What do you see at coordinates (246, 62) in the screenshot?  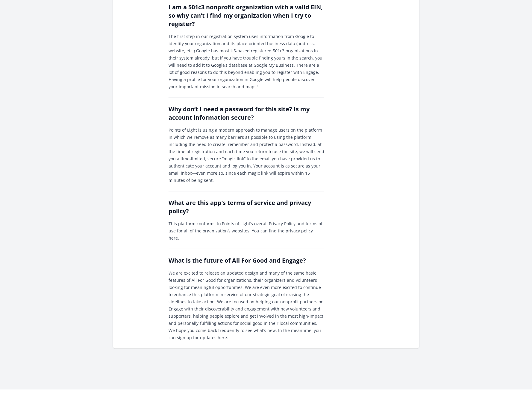 I see `p: The first step in our registration system uses information from Google to identify your organizat...` at bounding box center [246, 62].